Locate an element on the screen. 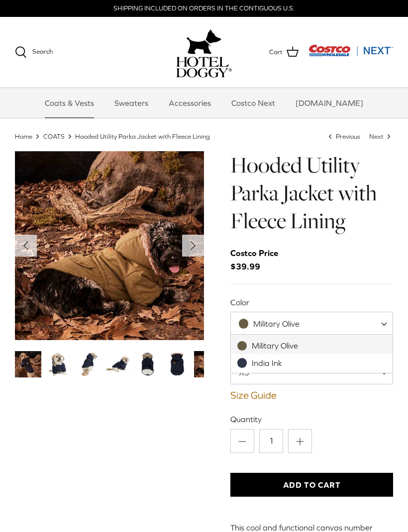  div: Costco Price is located at coordinates (254, 253).